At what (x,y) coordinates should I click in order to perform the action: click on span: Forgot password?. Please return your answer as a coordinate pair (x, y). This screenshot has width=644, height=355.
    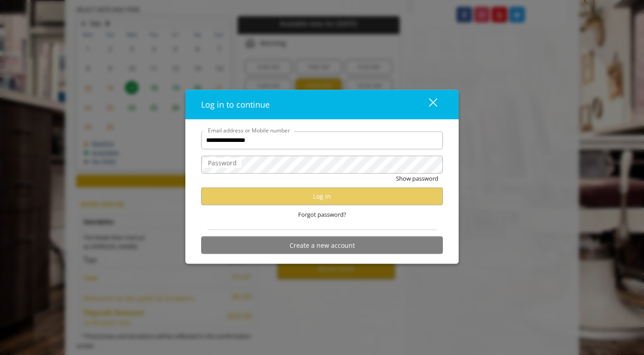
    Looking at the image, I should click on (322, 214).